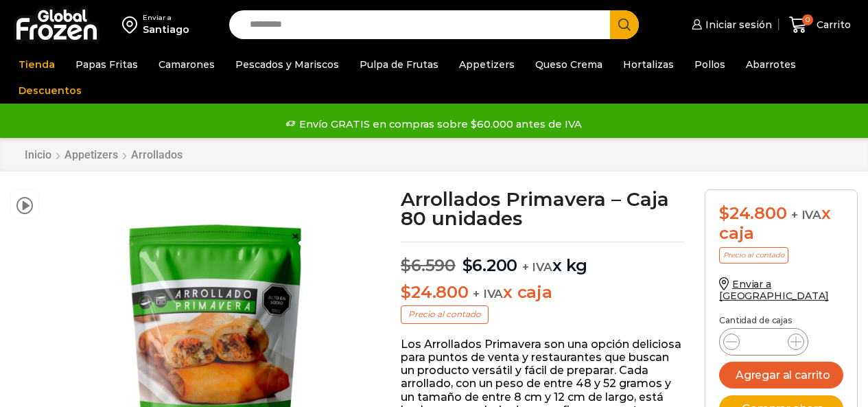 The height and width of the screenshot is (407, 868). I want to click on p: Cantidad de cajas, so click(780, 320).